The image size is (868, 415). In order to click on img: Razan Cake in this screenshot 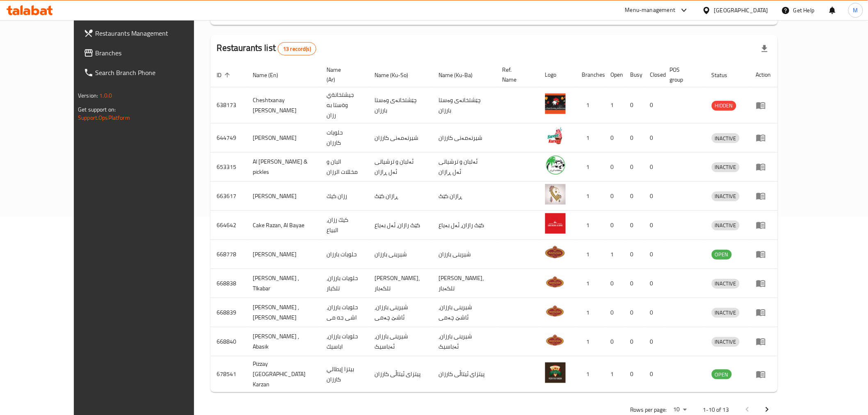, I will do `click(555, 195)`.